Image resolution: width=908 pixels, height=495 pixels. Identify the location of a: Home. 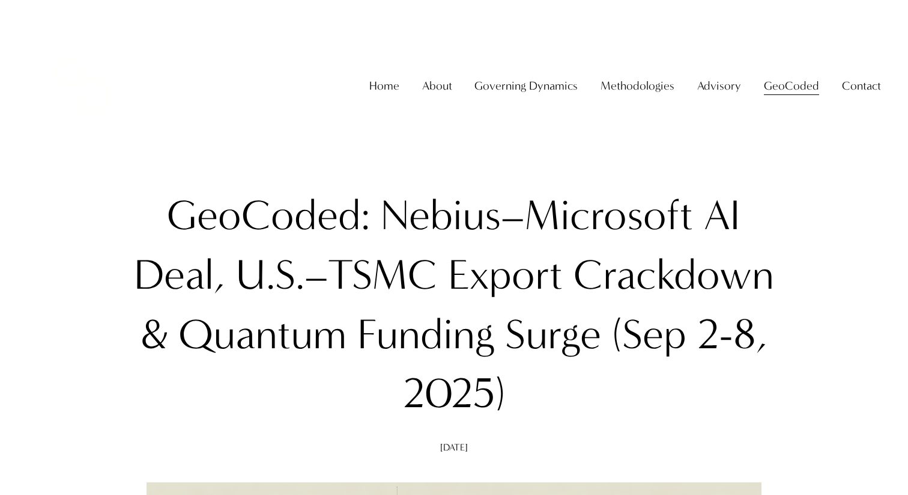
(385, 85).